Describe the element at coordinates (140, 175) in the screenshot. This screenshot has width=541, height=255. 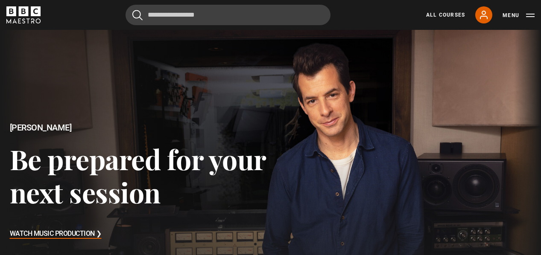
I see `h3: Be prepared for your next session` at that location.